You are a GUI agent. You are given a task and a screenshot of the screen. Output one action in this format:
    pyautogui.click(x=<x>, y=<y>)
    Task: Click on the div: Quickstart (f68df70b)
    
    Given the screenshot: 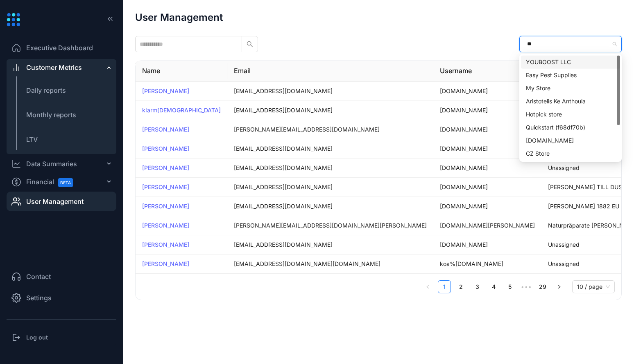 What is the action you would take?
    pyautogui.click(x=570, y=127)
    